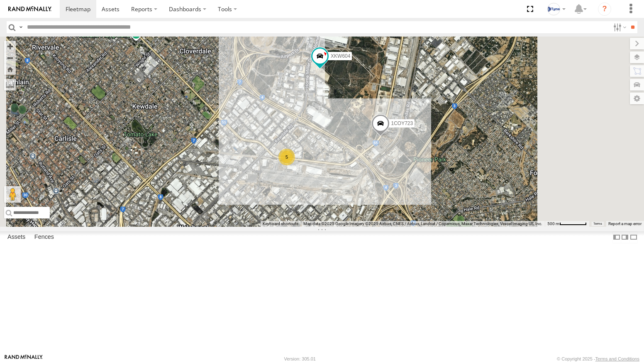 The width and height of the screenshot is (644, 363). What do you see at coordinates (340, 56) in the screenshot?
I see `span: XKW604` at bounding box center [340, 56].